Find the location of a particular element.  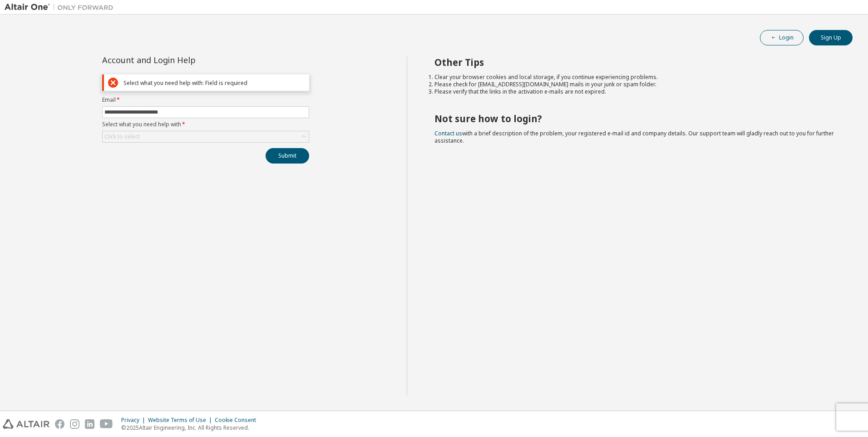

span: with a brief description of the problem, your registered e-mail id and company details. Our suppo... is located at coordinates (634, 137).